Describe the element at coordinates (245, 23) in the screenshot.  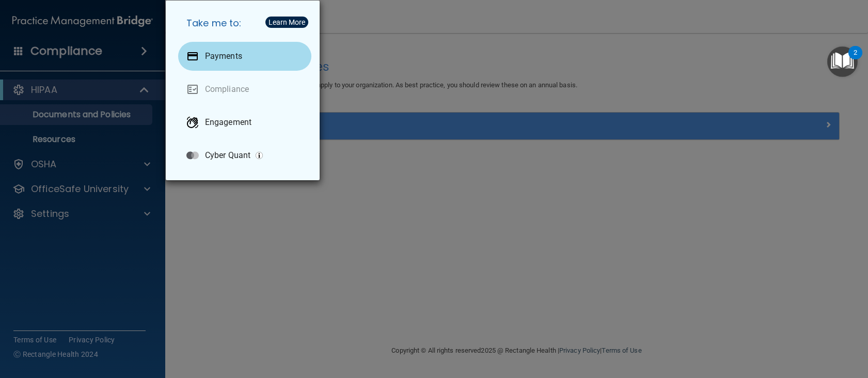
I see `h5: Take me to:` at that location.